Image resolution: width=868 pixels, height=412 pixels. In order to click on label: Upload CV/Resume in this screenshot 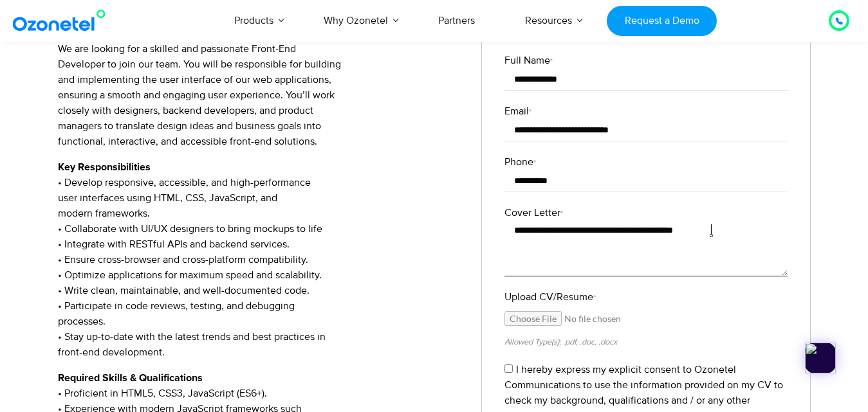, I will do `click(646, 297)`.